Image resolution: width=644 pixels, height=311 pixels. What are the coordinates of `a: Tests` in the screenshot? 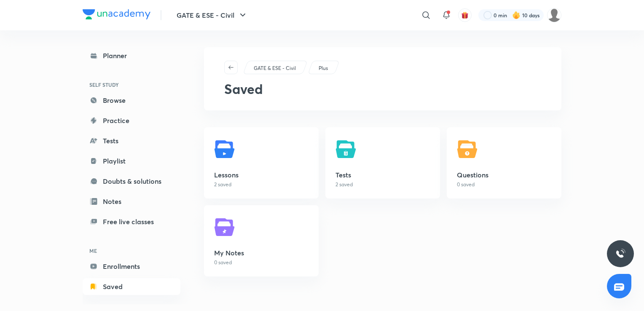 It's located at (132, 141).